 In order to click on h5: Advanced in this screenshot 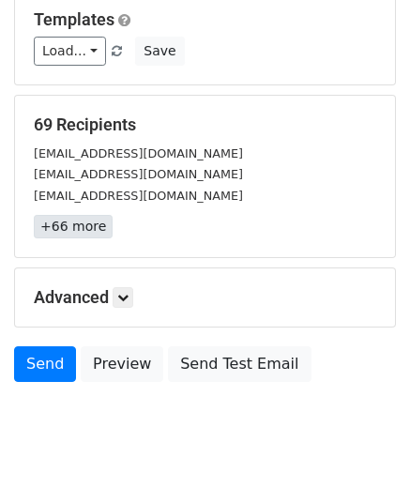, I will do `click(205, 297)`.